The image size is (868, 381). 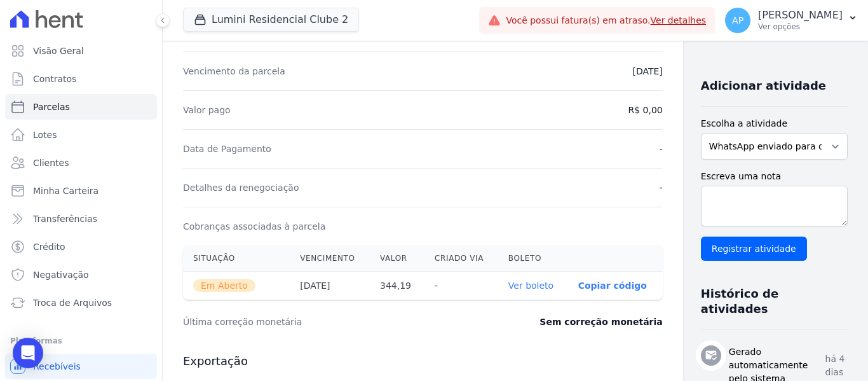 I want to click on a: Clientes, so click(x=81, y=163).